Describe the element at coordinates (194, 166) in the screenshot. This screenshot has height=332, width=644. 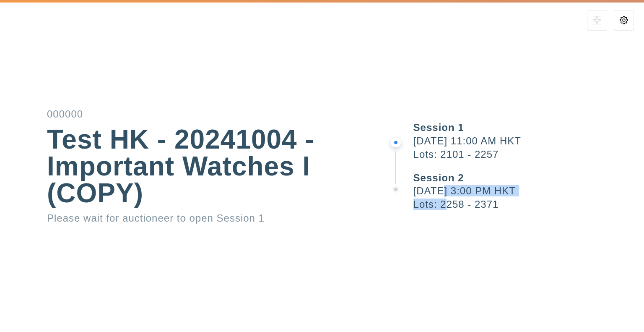
I see `div: Test HK - 20241004 - Important Watches I (COPY)` at that location.